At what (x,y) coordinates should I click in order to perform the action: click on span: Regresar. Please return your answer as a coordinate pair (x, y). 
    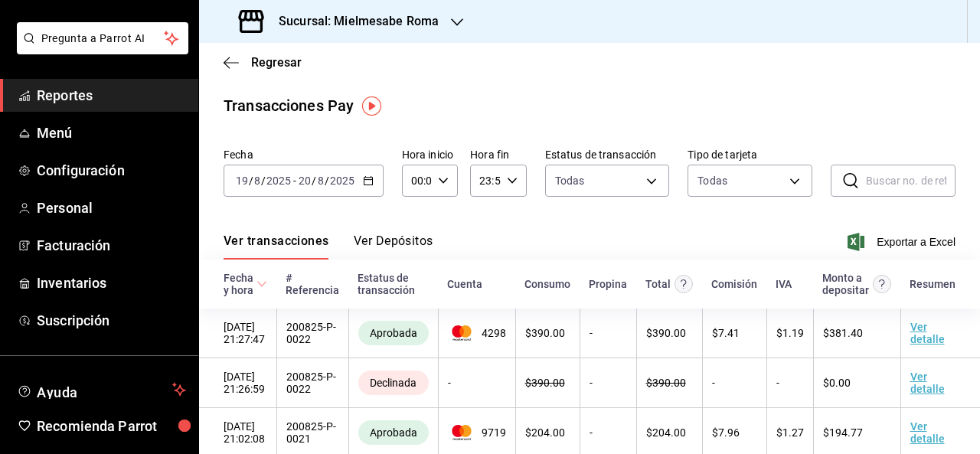
    Looking at the image, I should click on (276, 62).